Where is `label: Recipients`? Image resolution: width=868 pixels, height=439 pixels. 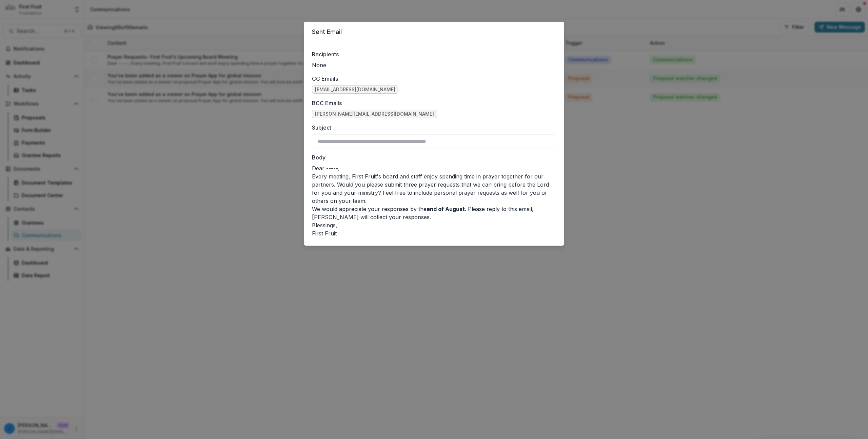
label: Recipients is located at coordinates (432, 54).